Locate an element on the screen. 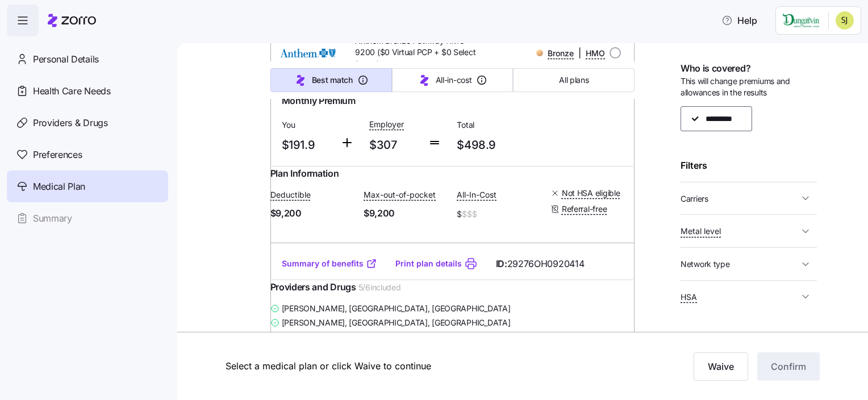 The image size is (868, 400). span: You is located at coordinates (306, 125).